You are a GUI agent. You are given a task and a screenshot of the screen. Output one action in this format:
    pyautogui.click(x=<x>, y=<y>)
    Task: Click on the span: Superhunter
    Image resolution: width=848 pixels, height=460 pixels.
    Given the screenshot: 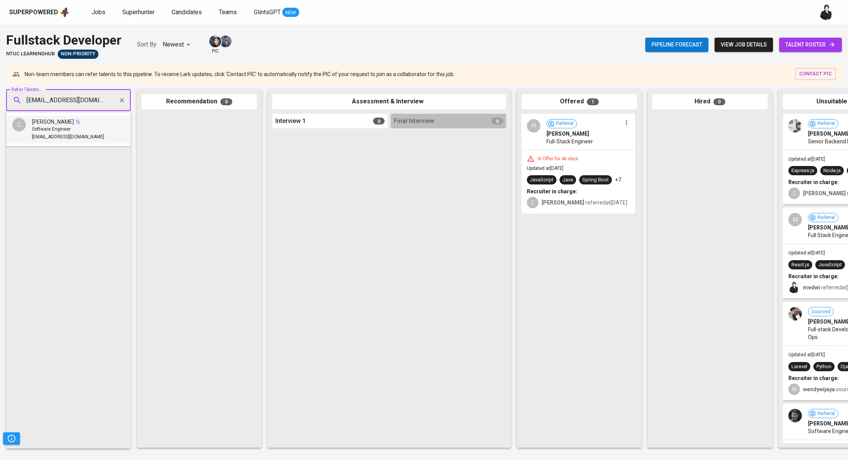 What is the action you would take?
    pyautogui.click(x=138, y=12)
    